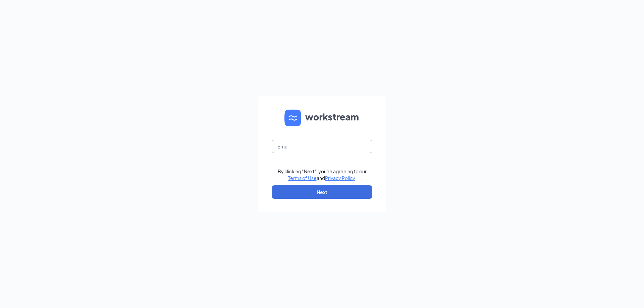 This screenshot has width=644, height=308. What do you see at coordinates (340, 178) in the screenshot?
I see `a: Privacy Policy` at bounding box center [340, 178].